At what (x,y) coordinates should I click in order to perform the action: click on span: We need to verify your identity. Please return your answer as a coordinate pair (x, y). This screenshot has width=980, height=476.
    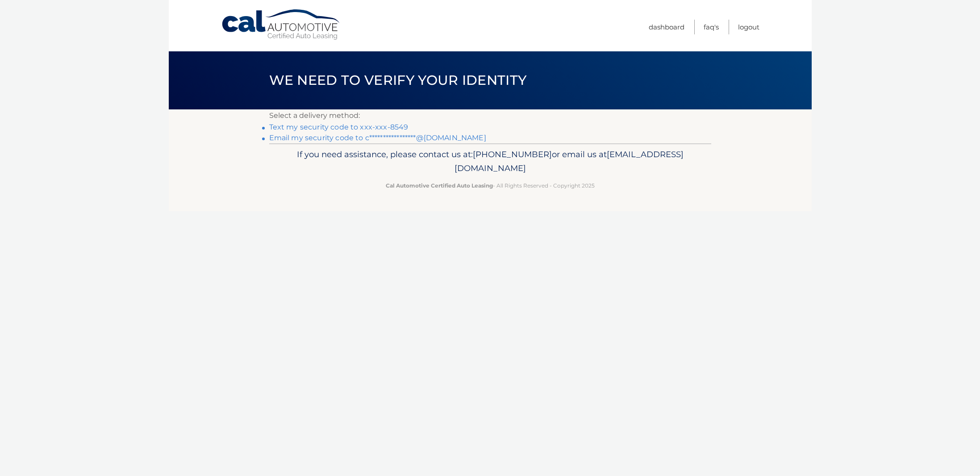
    Looking at the image, I should click on (398, 80).